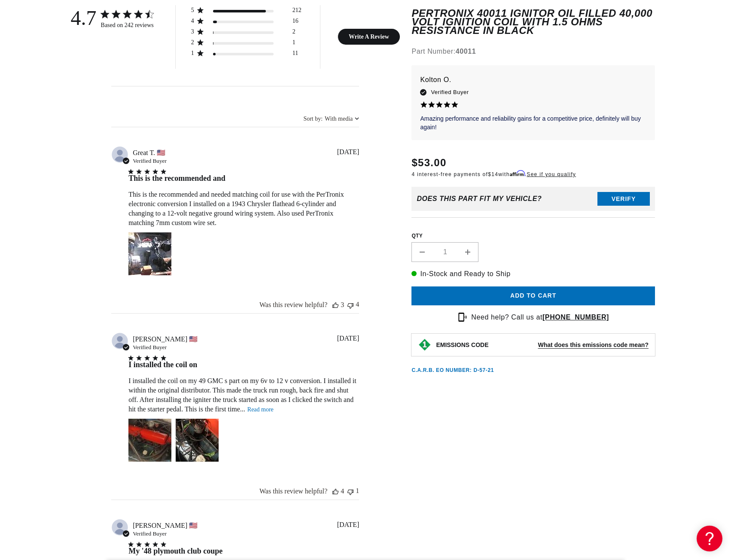  Describe the element at coordinates (127, 25) in the screenshot. I see `div: Based on 242 reviews` at that location.